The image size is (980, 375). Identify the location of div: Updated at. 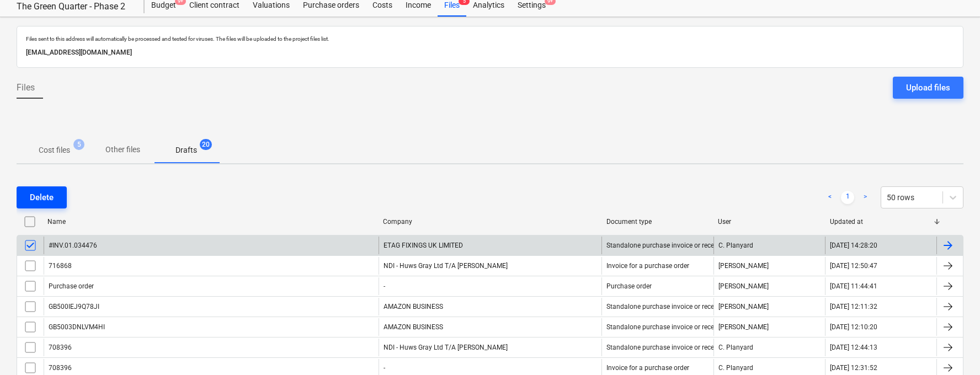
(881, 222).